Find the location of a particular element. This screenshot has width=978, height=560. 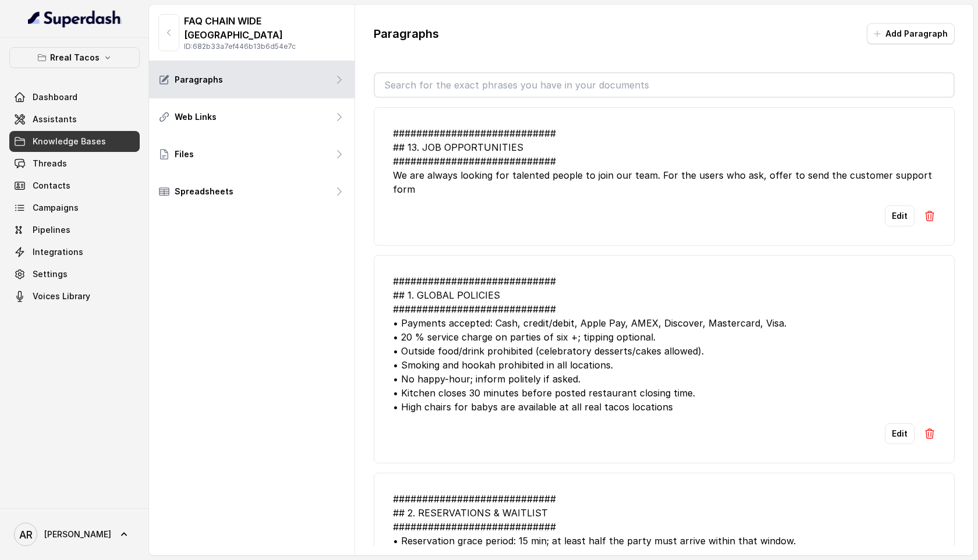

img: light.svg is located at coordinates (75, 18).